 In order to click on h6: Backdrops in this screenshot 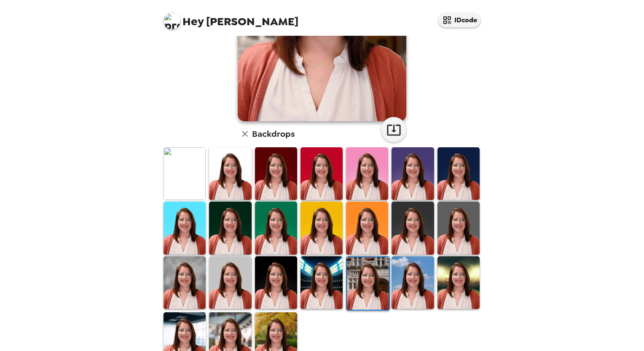, I will do `click(273, 134)`.